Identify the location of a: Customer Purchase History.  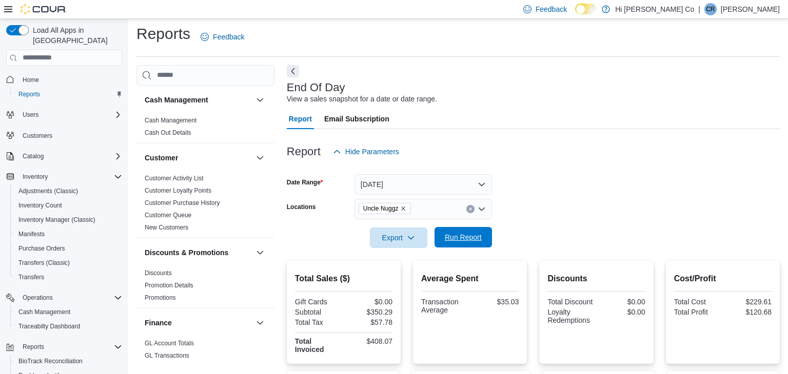
(182, 203).